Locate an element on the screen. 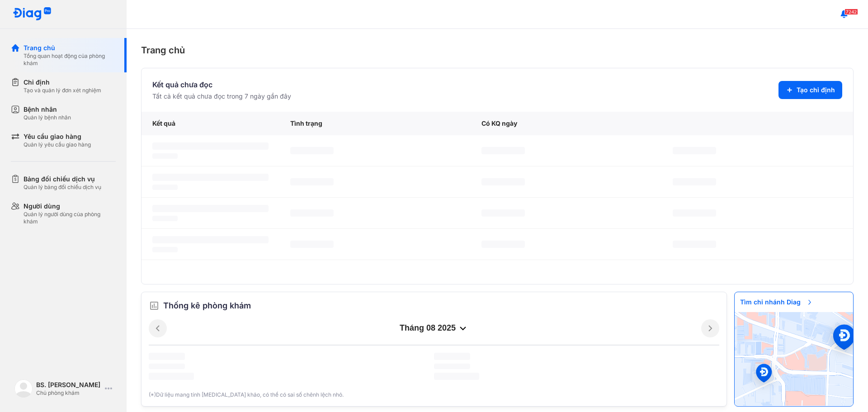  div: Kết quả chưa đọc is located at coordinates (221, 85).